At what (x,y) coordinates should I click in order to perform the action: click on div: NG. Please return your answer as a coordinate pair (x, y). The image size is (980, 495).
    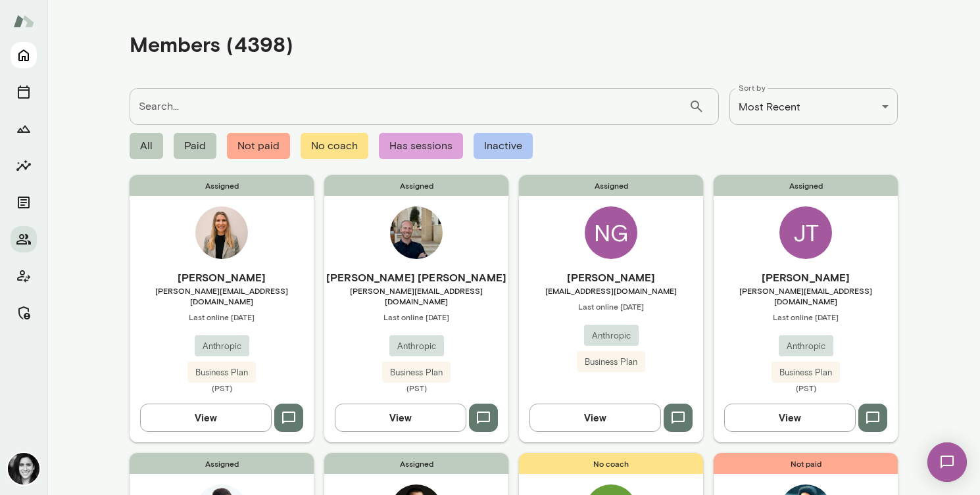
    Looking at the image, I should click on (611, 233).